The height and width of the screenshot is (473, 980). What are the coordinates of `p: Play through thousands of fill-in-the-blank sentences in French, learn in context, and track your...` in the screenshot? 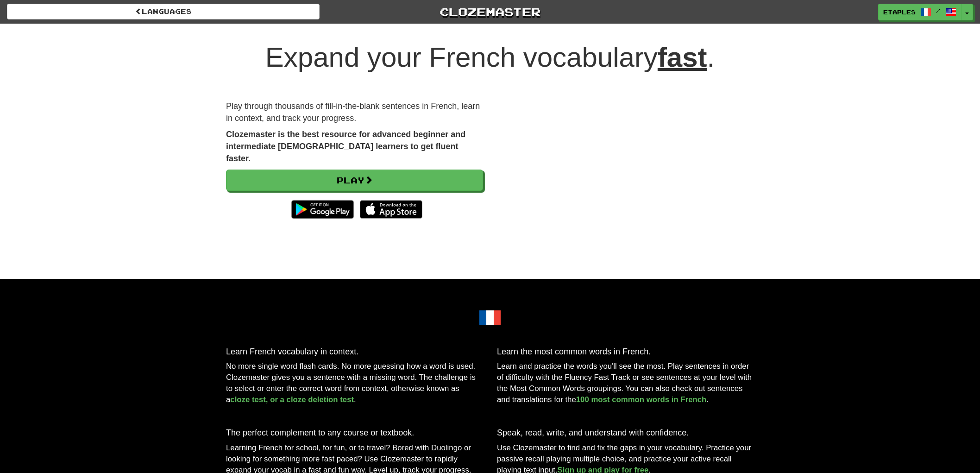 It's located at (355, 112).